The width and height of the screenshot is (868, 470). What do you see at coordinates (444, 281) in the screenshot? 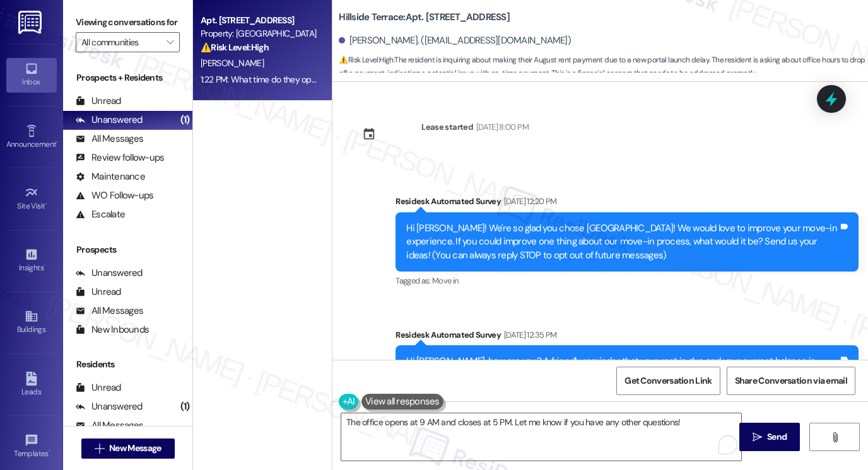
I see `span: Move in` at bounding box center [444, 281].